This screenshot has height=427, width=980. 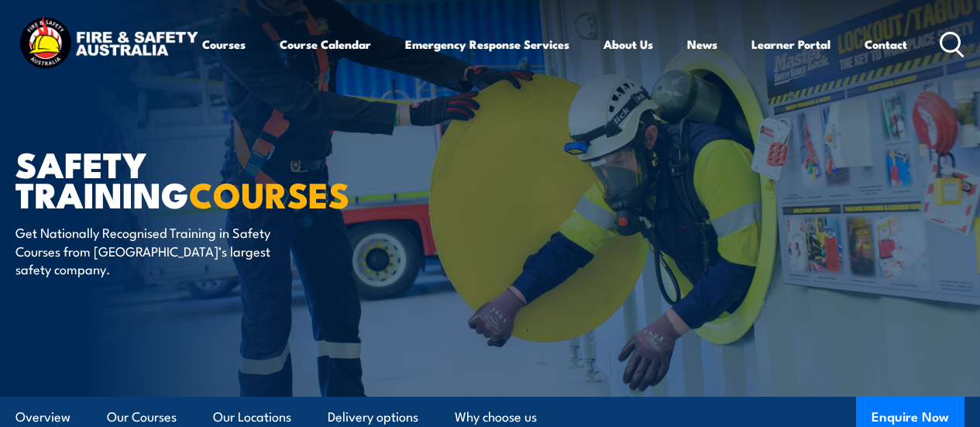 What do you see at coordinates (269, 193) in the screenshot?
I see `strong: COURSES` at bounding box center [269, 193].